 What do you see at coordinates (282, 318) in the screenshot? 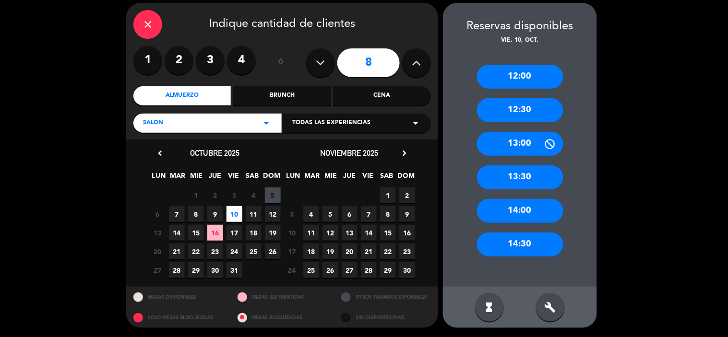
I see `div: MESAS BLOQUEADAS` at bounding box center [282, 318].